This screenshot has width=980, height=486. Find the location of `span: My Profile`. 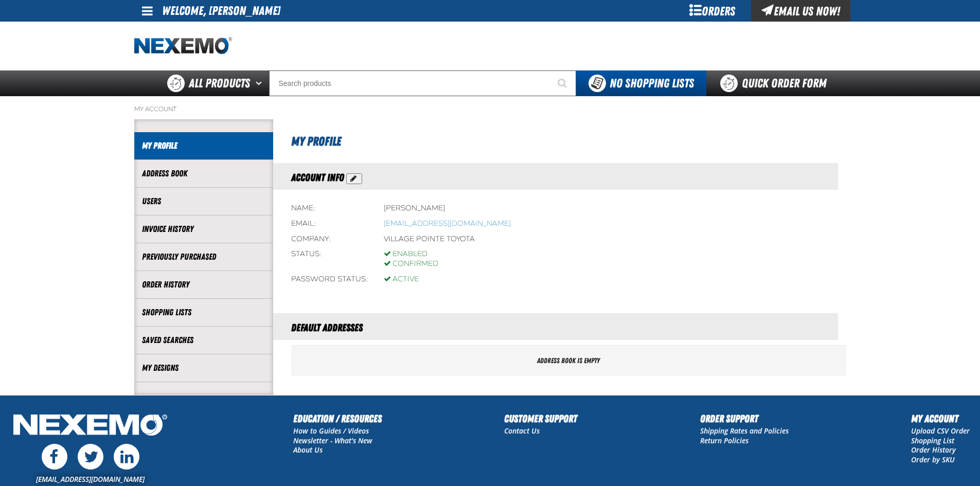

span: My Profile is located at coordinates (316, 142).